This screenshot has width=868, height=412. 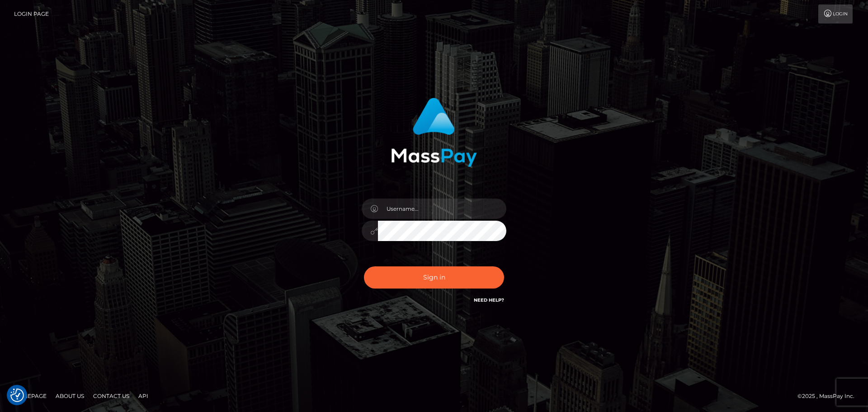 What do you see at coordinates (17, 395) in the screenshot?
I see `img: Revisit consent button` at bounding box center [17, 395].